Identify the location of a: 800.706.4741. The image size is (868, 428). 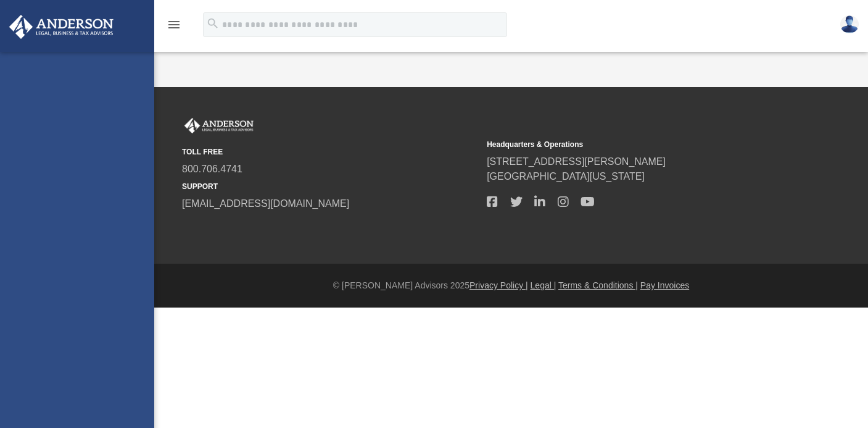
(213, 168).